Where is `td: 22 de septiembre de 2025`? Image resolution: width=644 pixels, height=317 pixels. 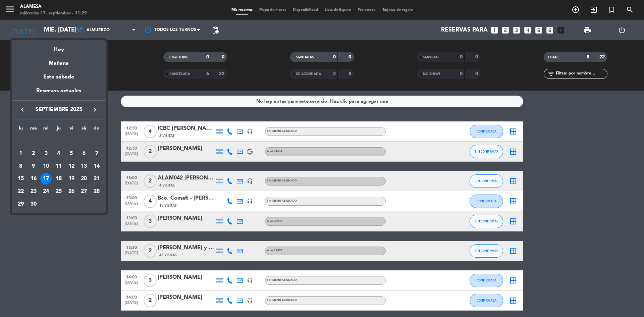
td: 22 de septiembre de 2025 is located at coordinates (21, 192).